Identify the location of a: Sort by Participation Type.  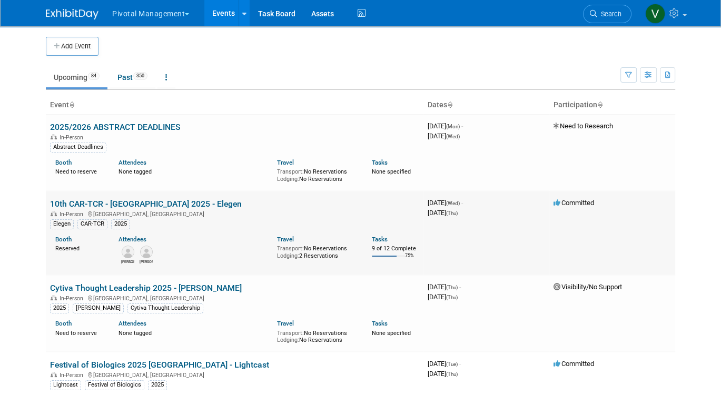
(600, 105).